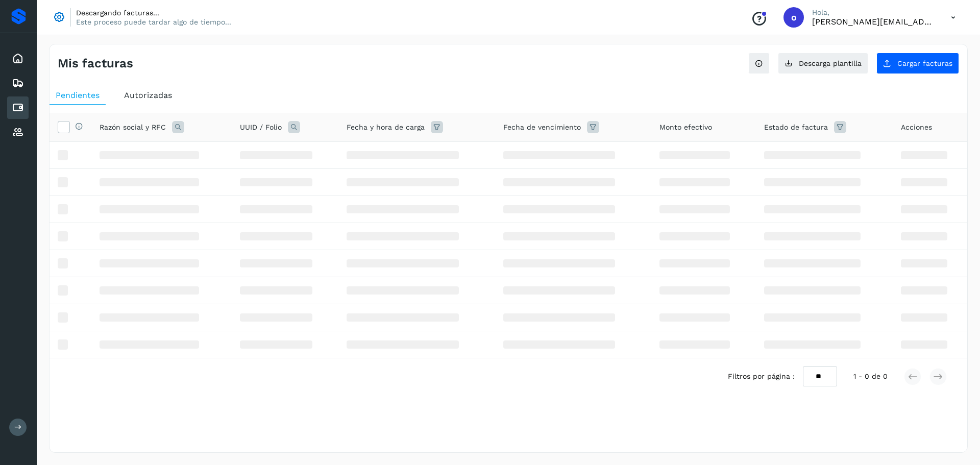  I want to click on p: Este proceso puede tardar algo de tiempo..., so click(154, 22).